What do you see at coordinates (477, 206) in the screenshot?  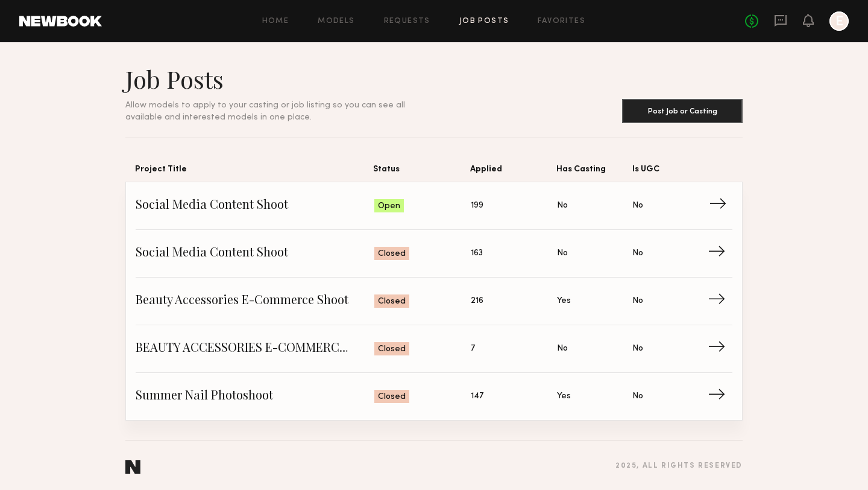 I see `span: 199` at bounding box center [477, 206].